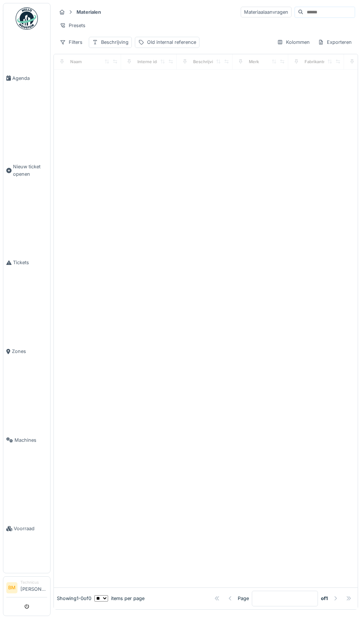 The width and height of the screenshot is (364, 619). What do you see at coordinates (73, 25) in the screenshot?
I see `div: Presets` at bounding box center [73, 25].